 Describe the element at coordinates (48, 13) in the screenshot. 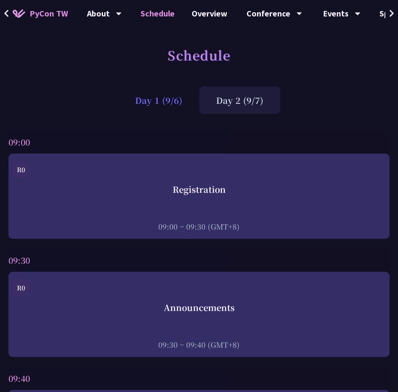

I see `span: PyCon TW` at that location.